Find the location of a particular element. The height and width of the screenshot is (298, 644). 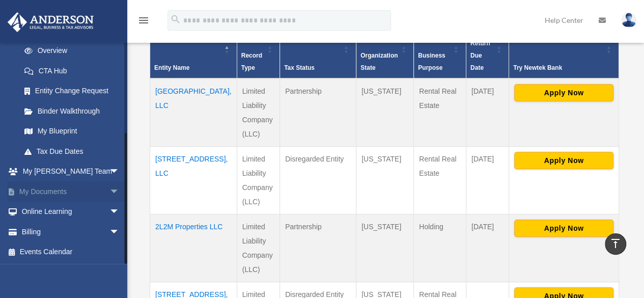

span: Tax Status is located at coordinates (300, 67).